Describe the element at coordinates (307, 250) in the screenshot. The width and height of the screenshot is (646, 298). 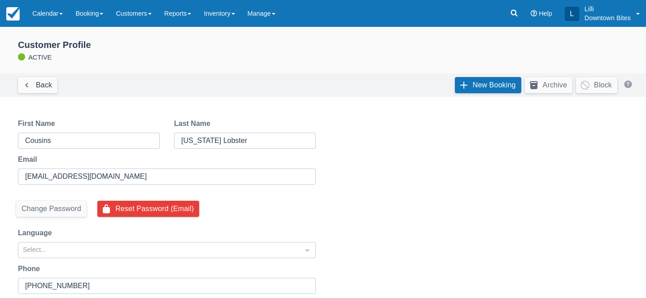
I see `span: Dropdown icon` at that location.